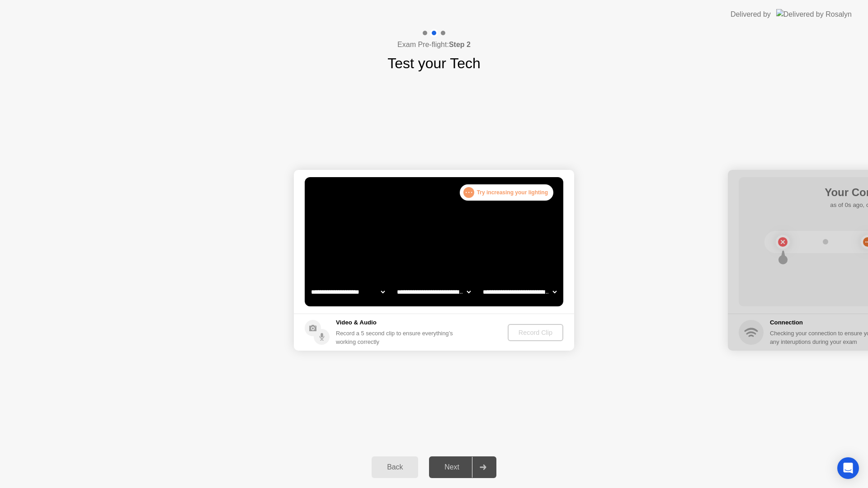  I want to click on button: Next, so click(463, 468).